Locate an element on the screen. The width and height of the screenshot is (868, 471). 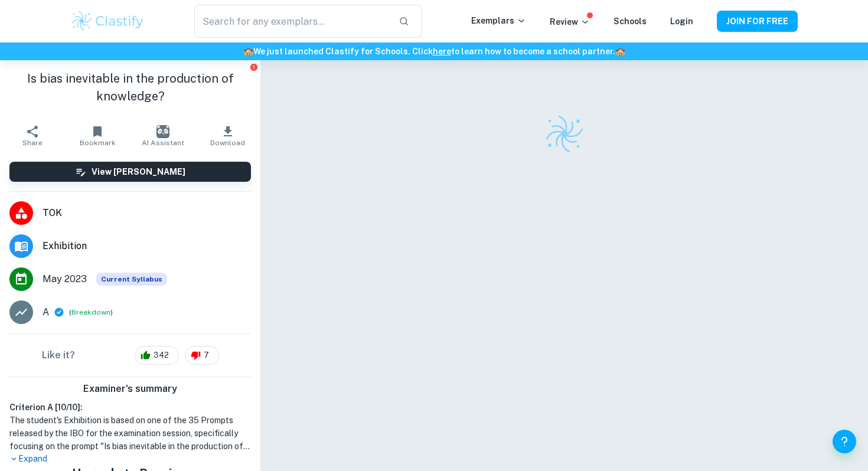
button: Download is located at coordinates (228, 136).